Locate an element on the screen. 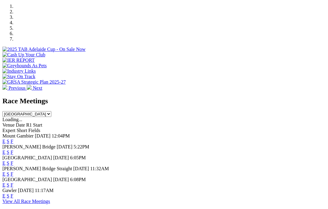 This screenshot has width=328, height=209. span: Gawler is located at coordinates (9, 191).